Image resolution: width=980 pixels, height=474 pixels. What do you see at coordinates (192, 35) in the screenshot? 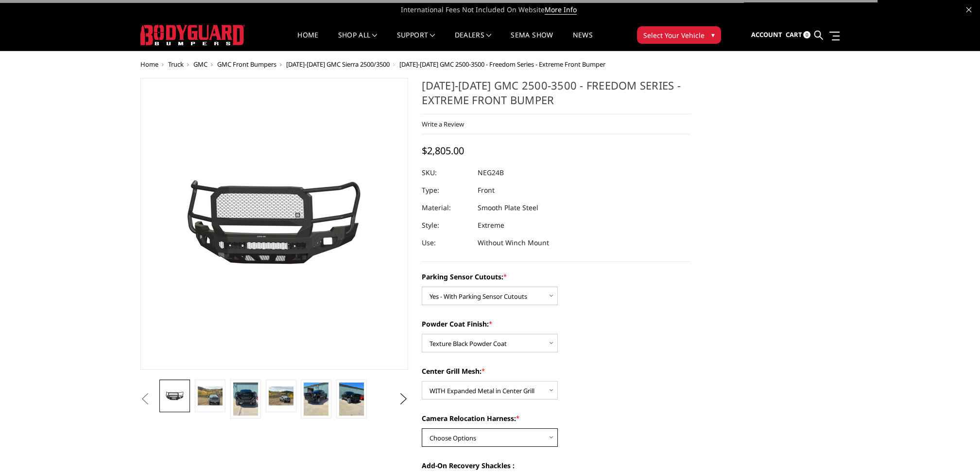
I see `img: BODYGUARD BUMPERS` at bounding box center [192, 35].